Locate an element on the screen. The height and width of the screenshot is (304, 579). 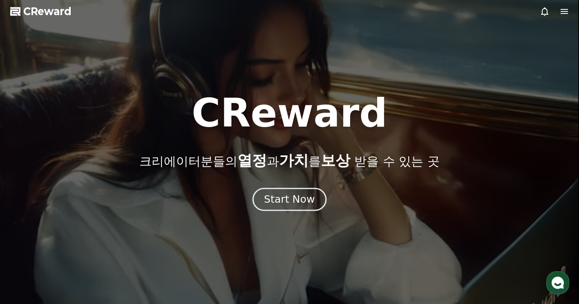
span: 설정 is located at coordinates (131, 252).